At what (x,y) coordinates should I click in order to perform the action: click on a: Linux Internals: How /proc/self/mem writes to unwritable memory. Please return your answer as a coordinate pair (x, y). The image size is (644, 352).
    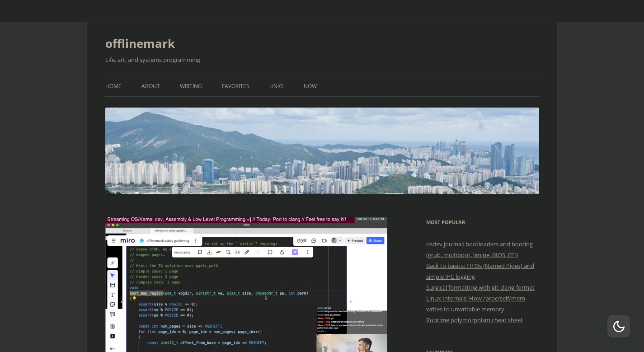
    Looking at the image, I should click on (475, 304).